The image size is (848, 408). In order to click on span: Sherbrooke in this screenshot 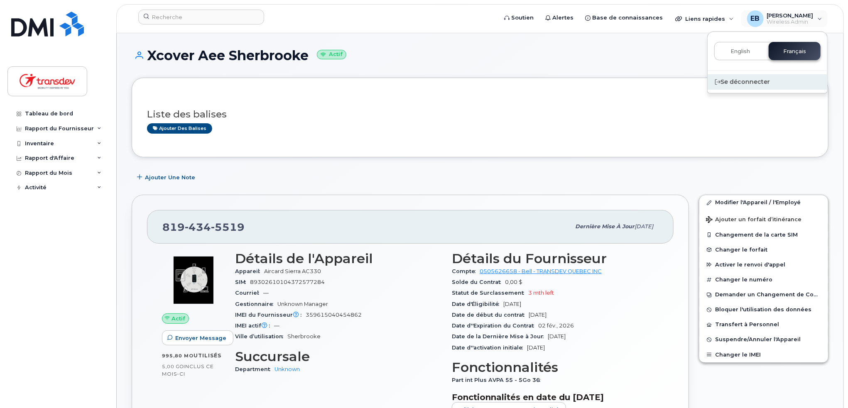, I will do `click(304, 336)`.